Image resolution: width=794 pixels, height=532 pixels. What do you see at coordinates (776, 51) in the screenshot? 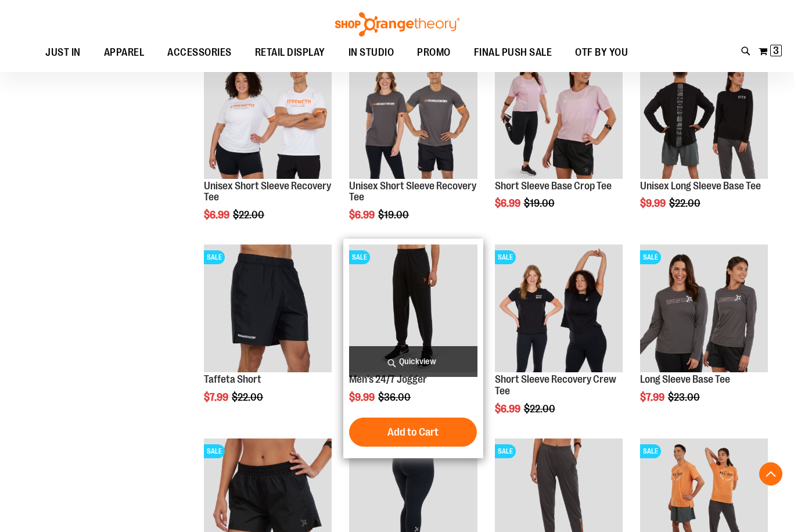
I see `span: 3` at bounding box center [776, 51].